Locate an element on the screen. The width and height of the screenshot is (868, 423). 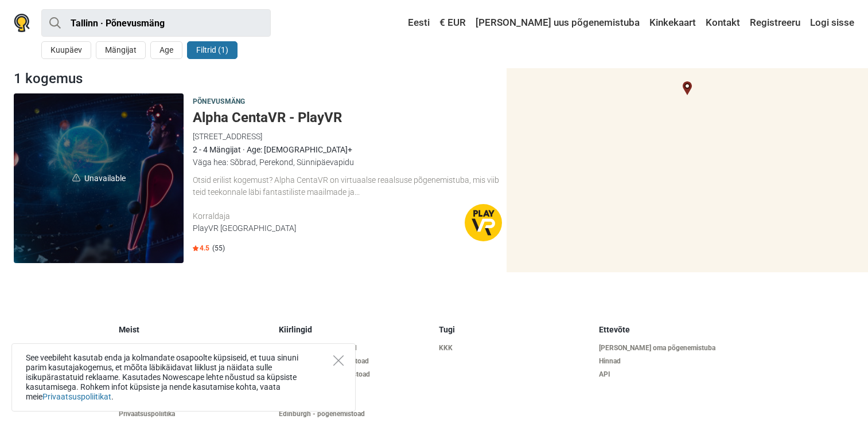
span: (55) is located at coordinates (218, 248).